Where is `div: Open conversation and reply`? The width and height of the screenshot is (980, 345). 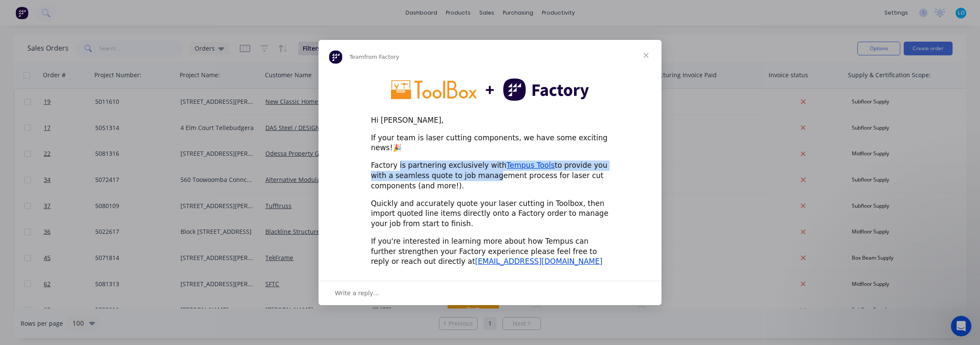 div: Open conversation and reply is located at coordinates (490, 293).